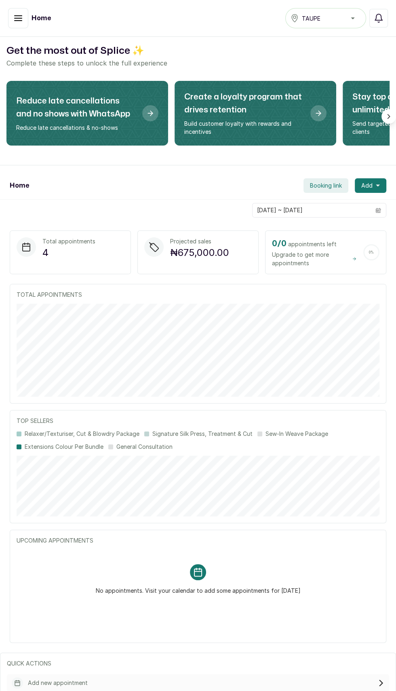 Image resolution: width=396 pixels, height=691 pixels. I want to click on p: Sew-In Weave Package, so click(297, 434).